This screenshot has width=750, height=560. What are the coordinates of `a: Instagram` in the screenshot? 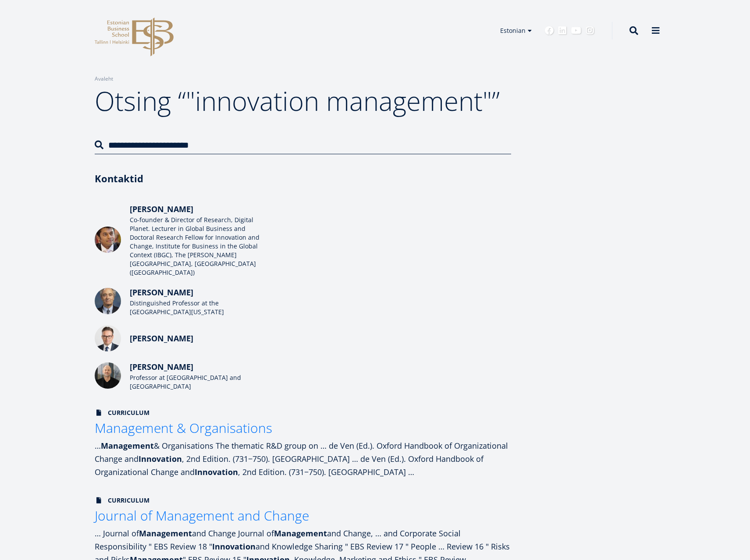 It's located at (590, 31).